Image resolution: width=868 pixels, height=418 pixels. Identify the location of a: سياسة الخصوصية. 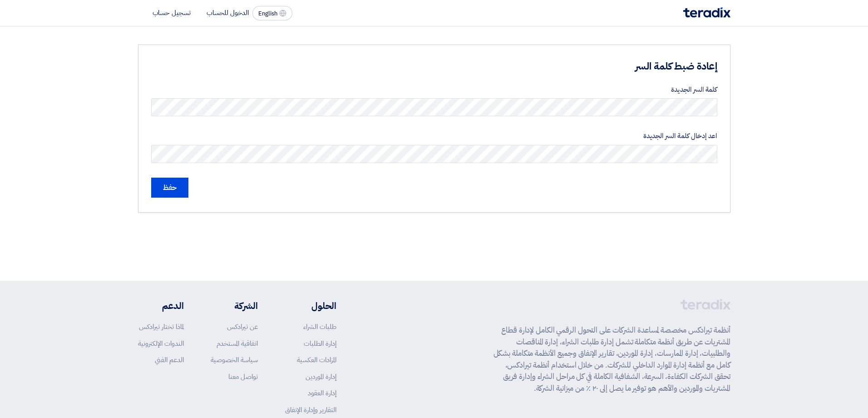
(235, 360).